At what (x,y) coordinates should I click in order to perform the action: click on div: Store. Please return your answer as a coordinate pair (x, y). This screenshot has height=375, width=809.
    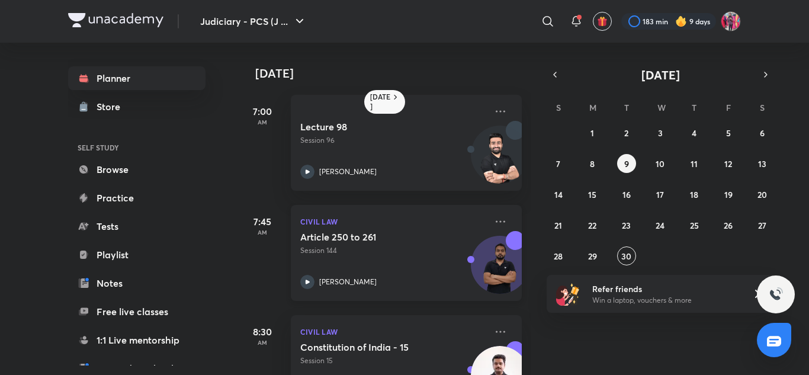
    Looking at the image, I should click on (112, 107).